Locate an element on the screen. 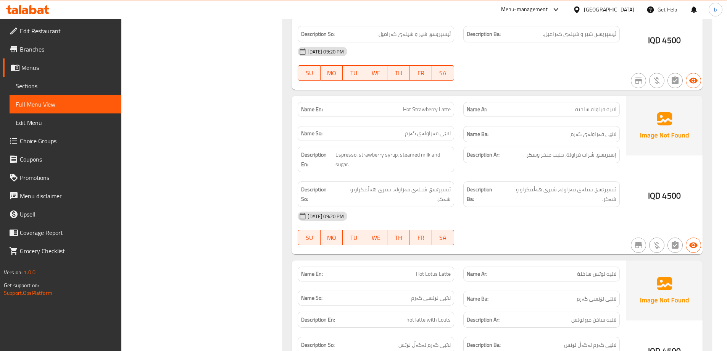 The image size is (727, 351). span: Branches is located at coordinates (68, 49).